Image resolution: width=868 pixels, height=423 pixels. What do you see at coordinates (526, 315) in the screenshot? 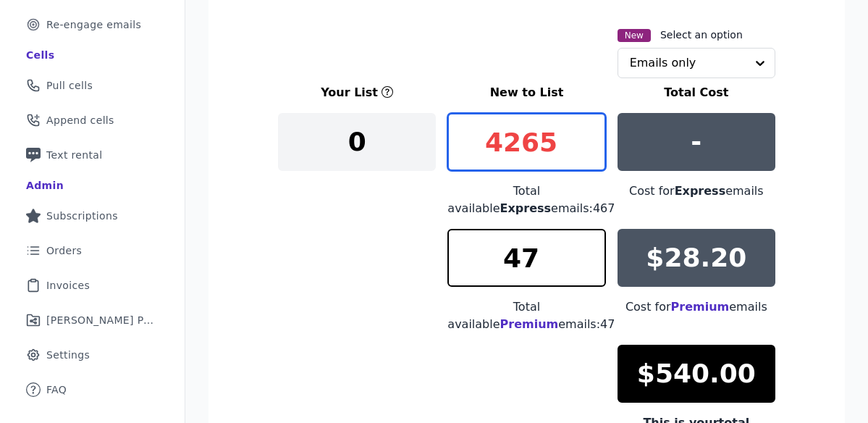
I see `div: Total available emails: 47` at bounding box center [526, 315].